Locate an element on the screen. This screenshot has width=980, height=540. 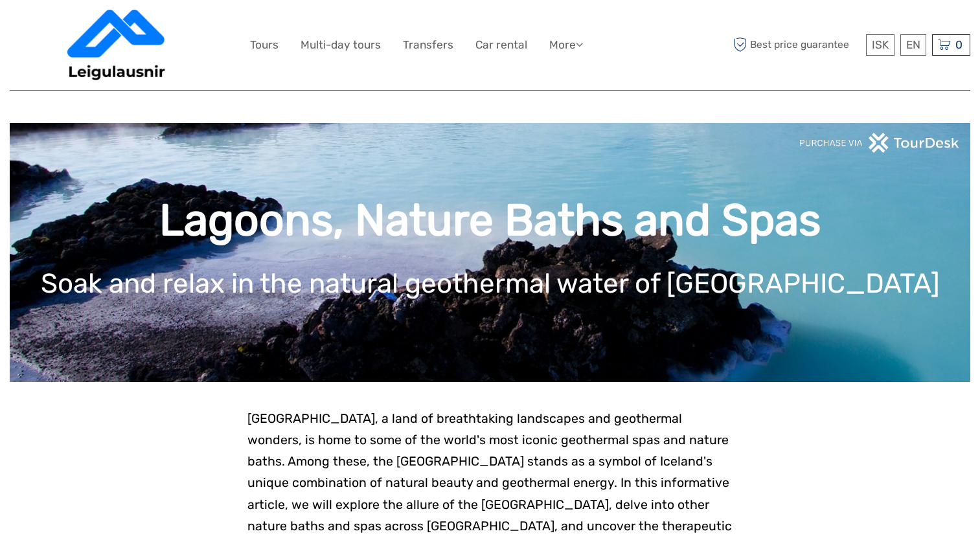
a: Tours is located at coordinates (264, 45).